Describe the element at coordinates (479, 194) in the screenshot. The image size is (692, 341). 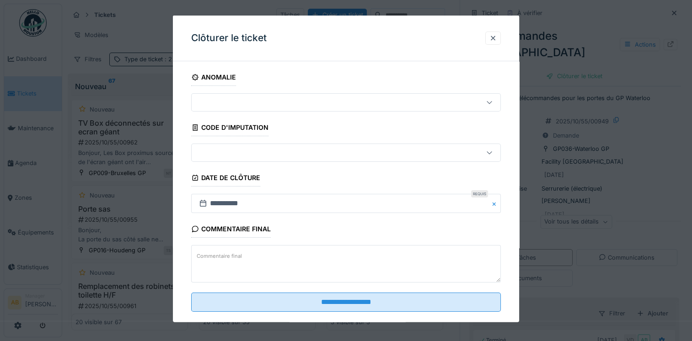
I see `div: Requis` at that location.